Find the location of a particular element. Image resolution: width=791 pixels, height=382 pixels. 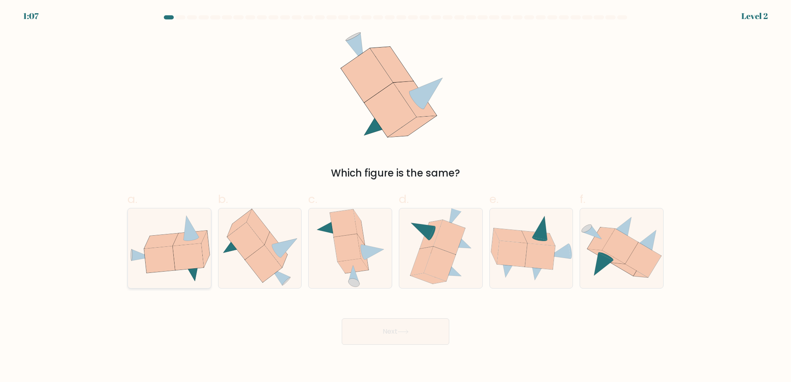

div: Which figure is the same? is located at coordinates (395, 173).